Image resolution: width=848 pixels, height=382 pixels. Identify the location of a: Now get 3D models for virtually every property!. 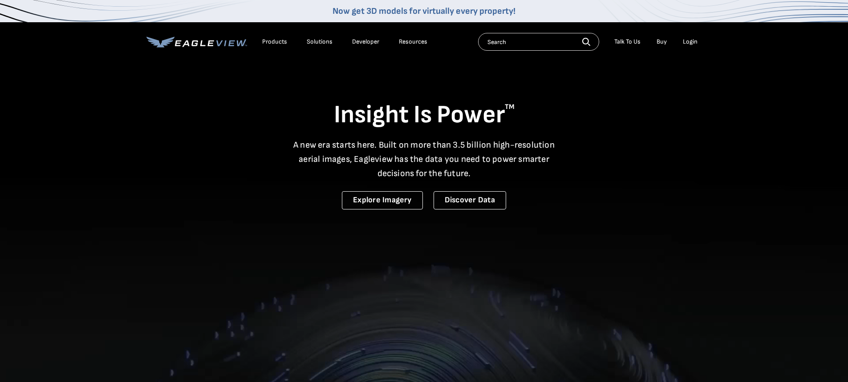
(424, 11).